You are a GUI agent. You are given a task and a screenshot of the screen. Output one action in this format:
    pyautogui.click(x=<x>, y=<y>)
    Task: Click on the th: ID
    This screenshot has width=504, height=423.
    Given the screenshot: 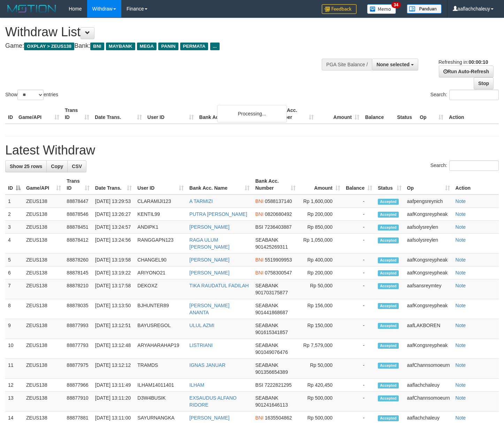 What is the action you would take?
    pyautogui.click(x=10, y=114)
    